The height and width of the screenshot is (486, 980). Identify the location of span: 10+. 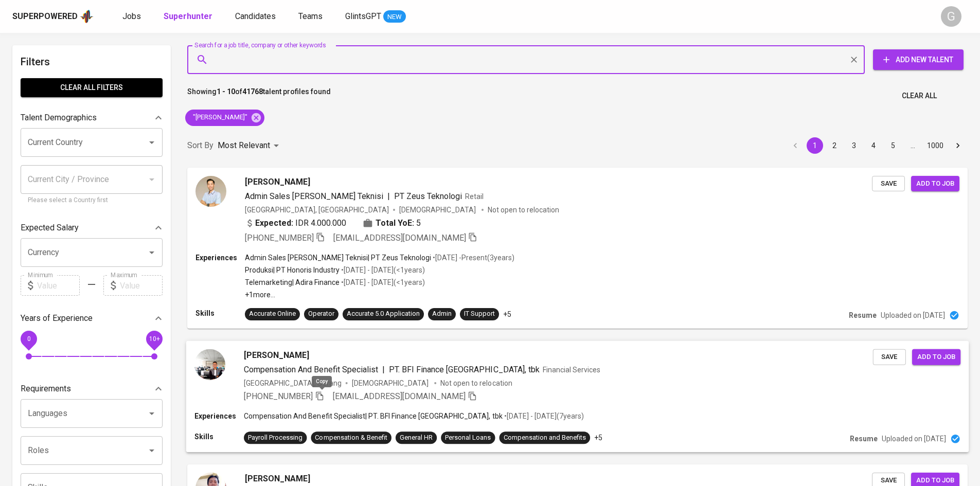
(154, 339).